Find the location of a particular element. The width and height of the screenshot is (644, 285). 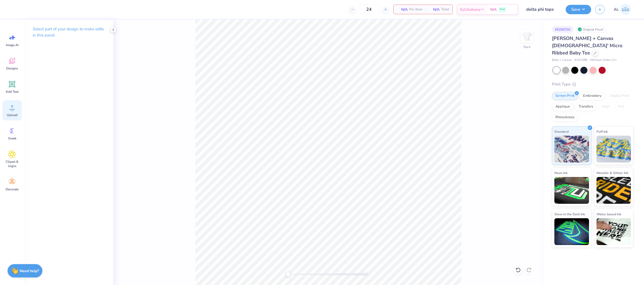

img: Metallic & Glitter Ink is located at coordinates (613, 190).